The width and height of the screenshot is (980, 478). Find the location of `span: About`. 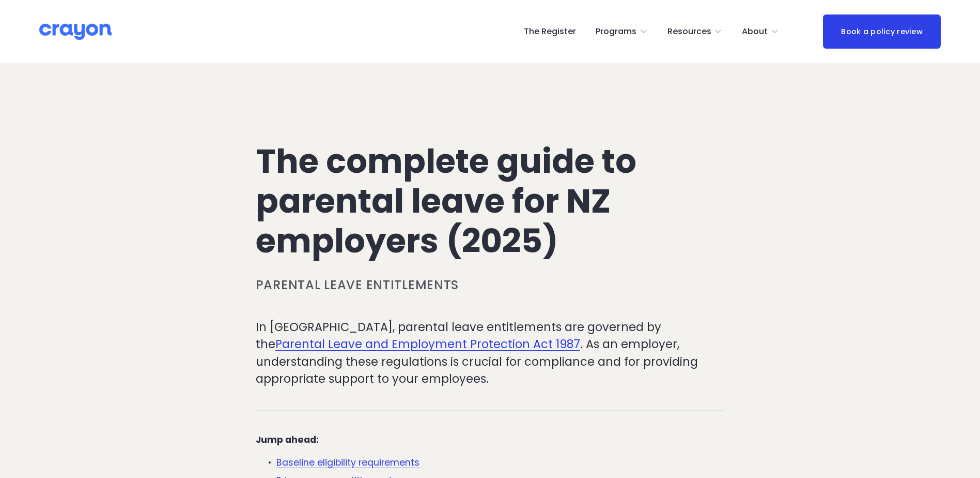

span: About is located at coordinates (755, 31).